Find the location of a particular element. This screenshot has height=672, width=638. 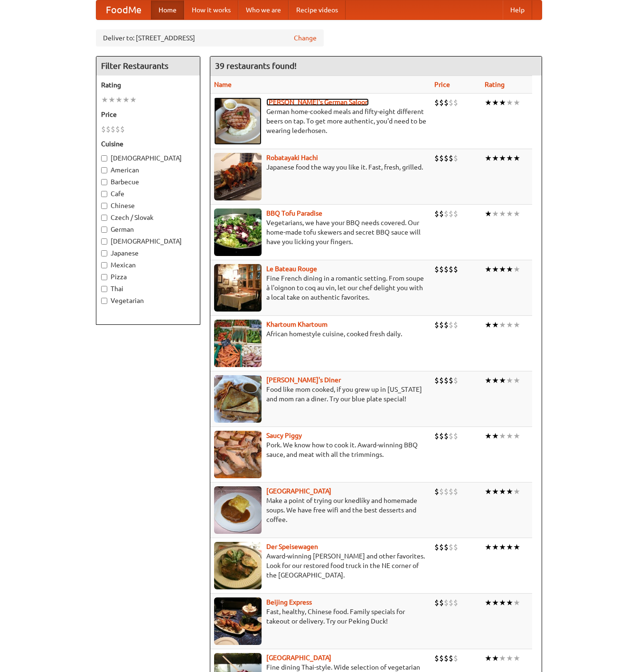

p: Vegetarians, we have your BBQ needs covered. Our home-made tofu skewers and secret BBQ sauce will... is located at coordinates (321, 232).